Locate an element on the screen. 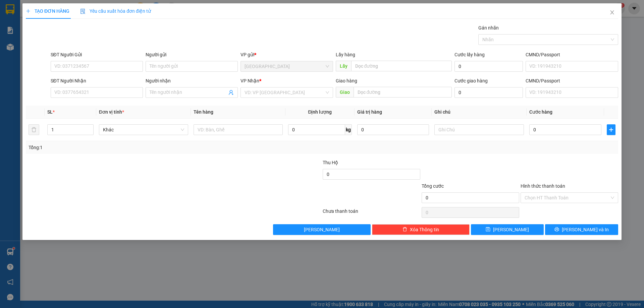  div: Chưa thanh toán is located at coordinates (371, 213).